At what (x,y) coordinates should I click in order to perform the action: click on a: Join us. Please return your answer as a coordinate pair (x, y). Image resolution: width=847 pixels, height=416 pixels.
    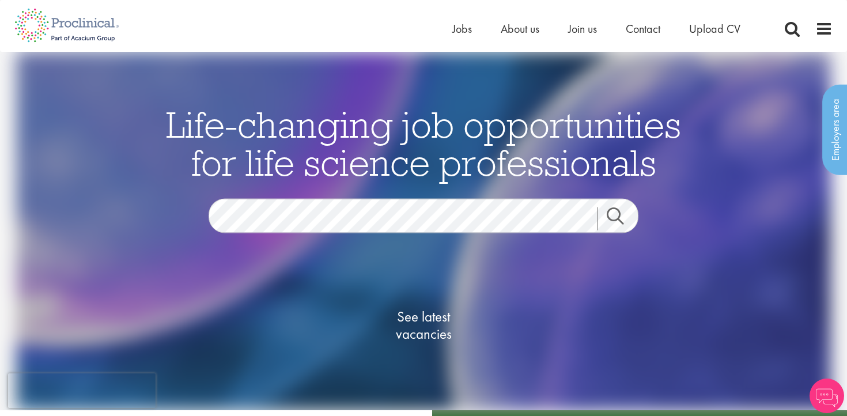
    Looking at the image, I should click on (582, 29).